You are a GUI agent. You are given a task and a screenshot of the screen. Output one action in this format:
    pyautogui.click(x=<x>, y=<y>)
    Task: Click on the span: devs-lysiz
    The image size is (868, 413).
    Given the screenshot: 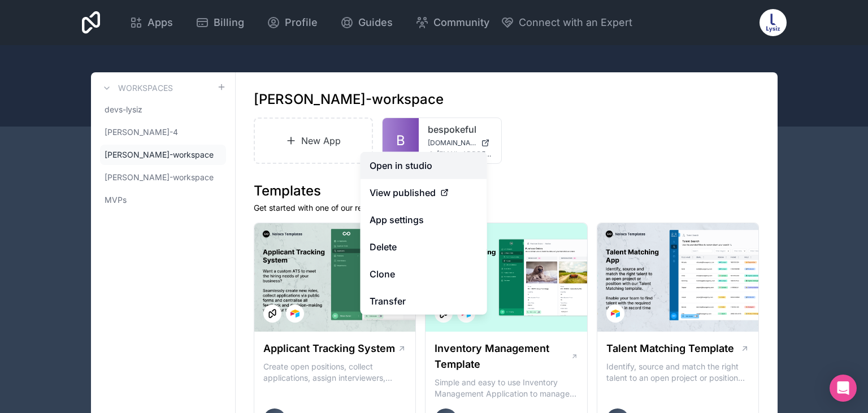 What is the action you would take?
    pyautogui.click(x=123, y=109)
    